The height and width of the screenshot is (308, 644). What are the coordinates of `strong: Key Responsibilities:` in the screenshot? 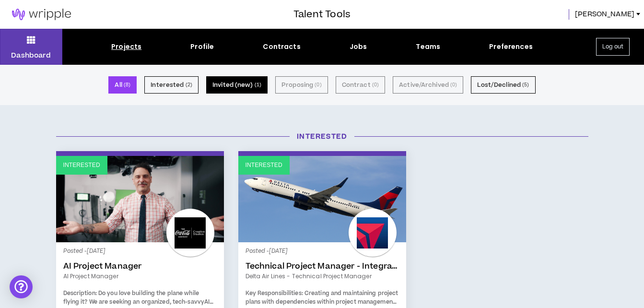 It's located at (275, 293).